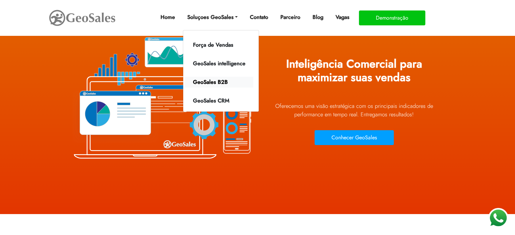 Image resolution: width=515 pixels, height=235 pixels. Describe the element at coordinates (161, 98) in the screenshot. I see `img: Plataforma GeoSales` at that location.